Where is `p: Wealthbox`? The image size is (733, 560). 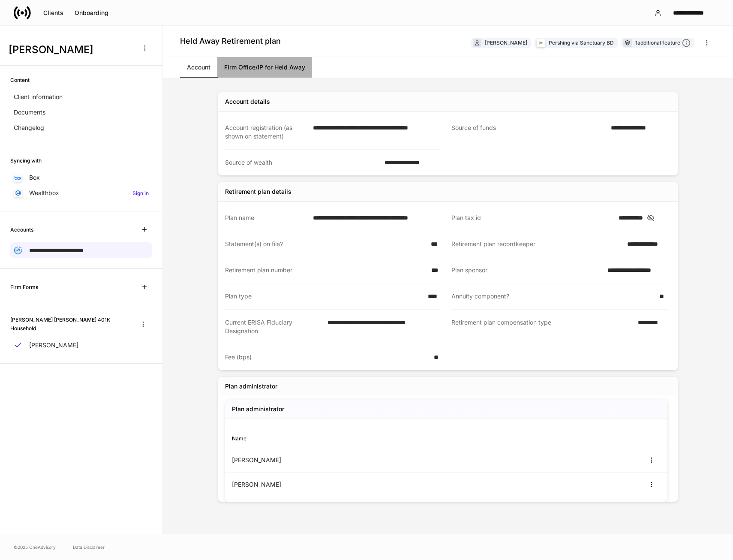
p: Wealthbox is located at coordinates (44, 193).